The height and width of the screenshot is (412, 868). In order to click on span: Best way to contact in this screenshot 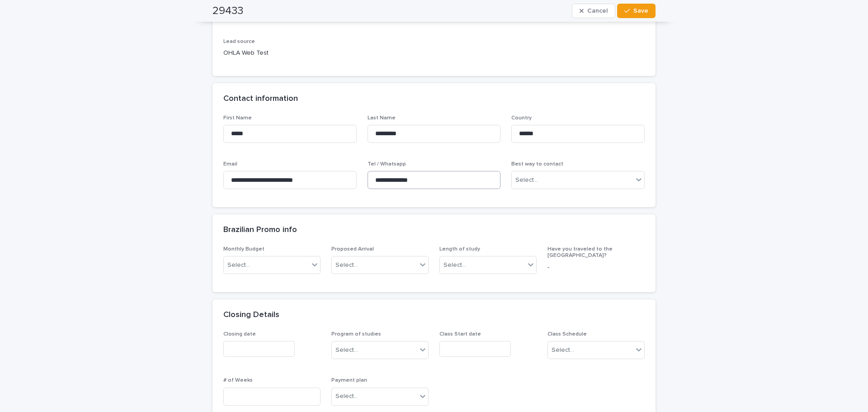, I will do `click(537, 164)`.